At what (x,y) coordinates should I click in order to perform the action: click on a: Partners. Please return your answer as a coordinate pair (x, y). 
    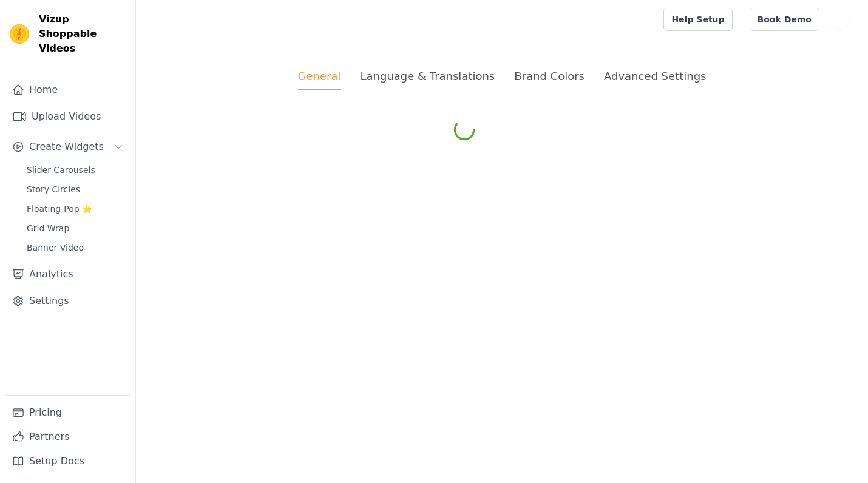
    Looking at the image, I should click on (67, 437).